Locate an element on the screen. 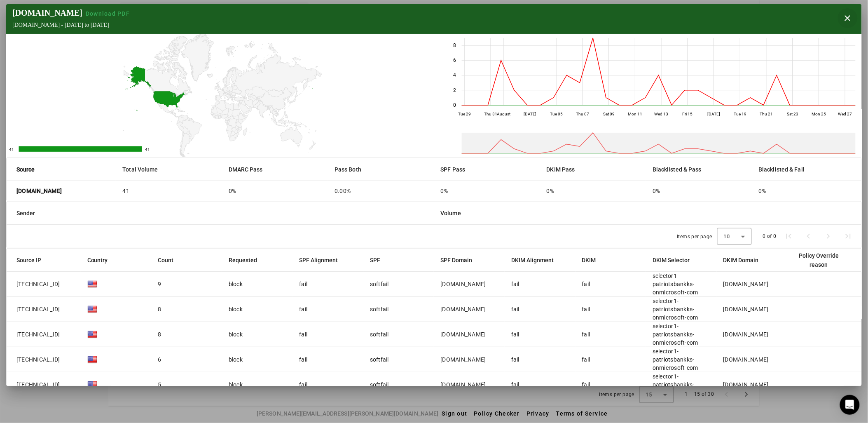 The width and height of the screenshot is (868, 423). text: Sat 09 is located at coordinates (609, 114).